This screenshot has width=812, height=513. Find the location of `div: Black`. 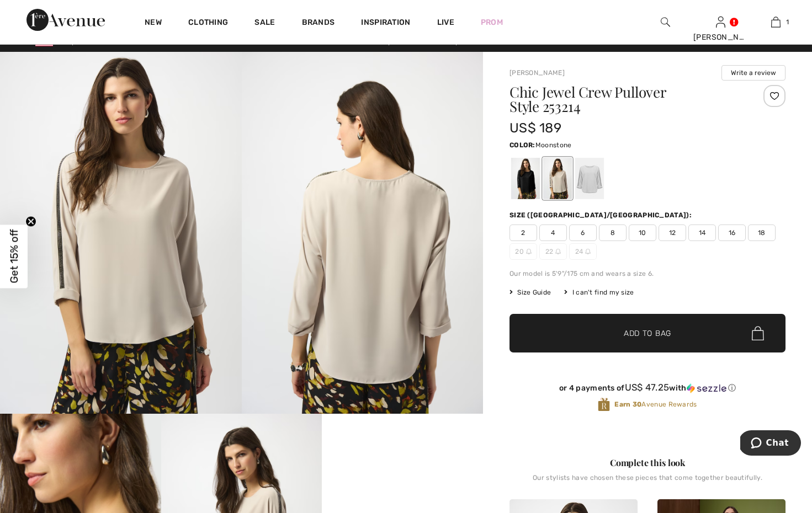

div: Black is located at coordinates (526, 178).